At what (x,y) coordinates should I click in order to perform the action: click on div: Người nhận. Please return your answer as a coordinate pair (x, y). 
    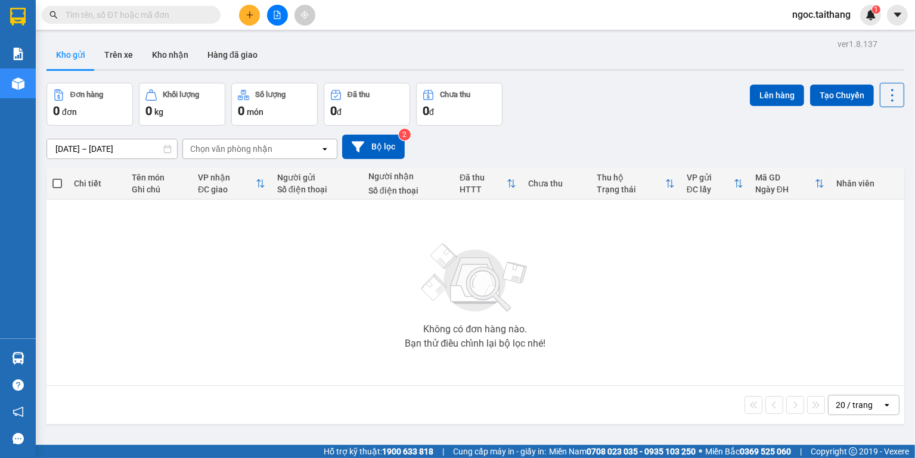
    Looking at the image, I should click on (408, 176).